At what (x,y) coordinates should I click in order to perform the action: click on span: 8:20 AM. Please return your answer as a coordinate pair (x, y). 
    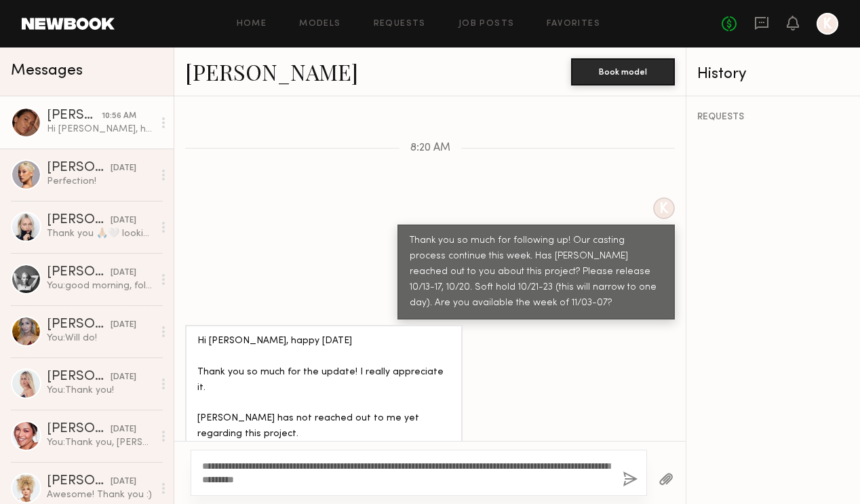
    Looking at the image, I should click on (430, 148).